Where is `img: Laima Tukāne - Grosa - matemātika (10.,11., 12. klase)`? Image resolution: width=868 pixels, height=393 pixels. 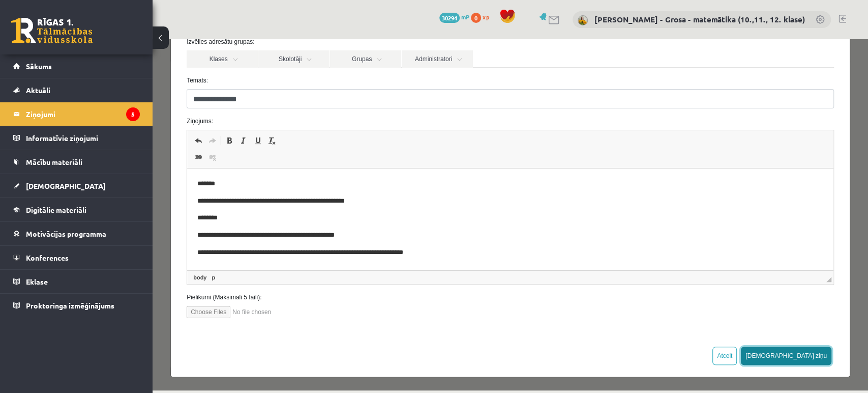 img: Laima Tukāne - Grosa - matemātika (10.,11., 12. klase) is located at coordinates (583, 21).